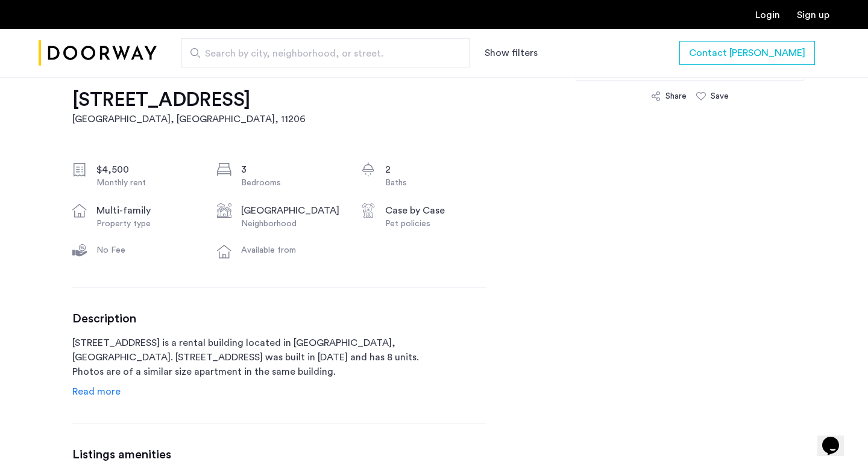  I want to click on span: Search by city, neighborhood, or street., so click(321, 54).